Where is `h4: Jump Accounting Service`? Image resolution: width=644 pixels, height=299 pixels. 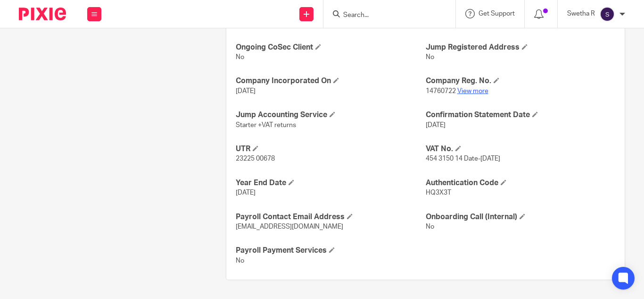
h4: Jump Accounting Service is located at coordinates (330, 115).